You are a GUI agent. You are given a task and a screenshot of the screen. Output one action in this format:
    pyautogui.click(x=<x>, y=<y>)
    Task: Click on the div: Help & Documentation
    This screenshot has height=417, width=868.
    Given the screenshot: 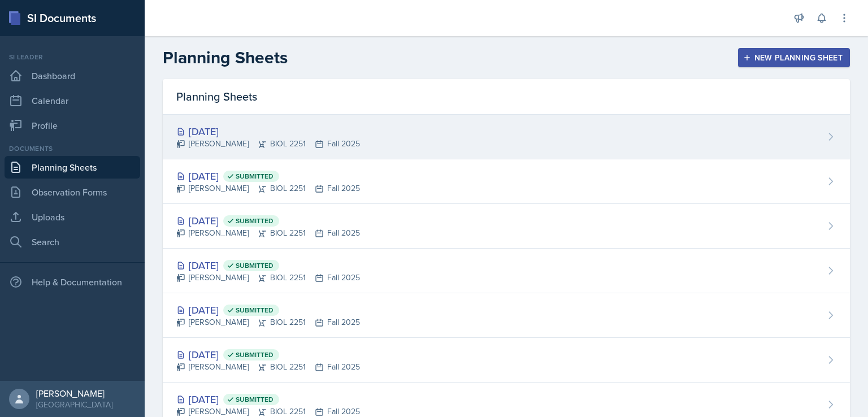 What is the action you would take?
    pyautogui.click(x=72, y=282)
    